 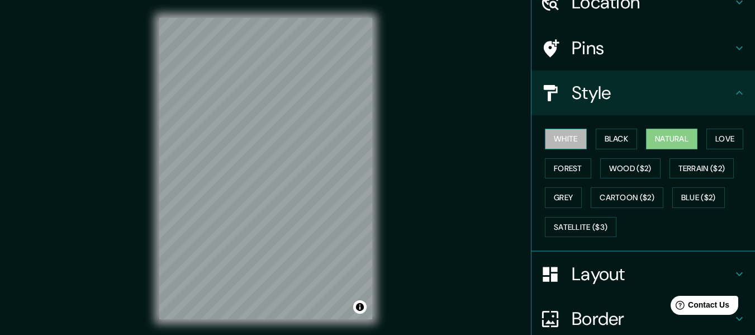 I want to click on button: Cartoon ($2), so click(x=627, y=197).